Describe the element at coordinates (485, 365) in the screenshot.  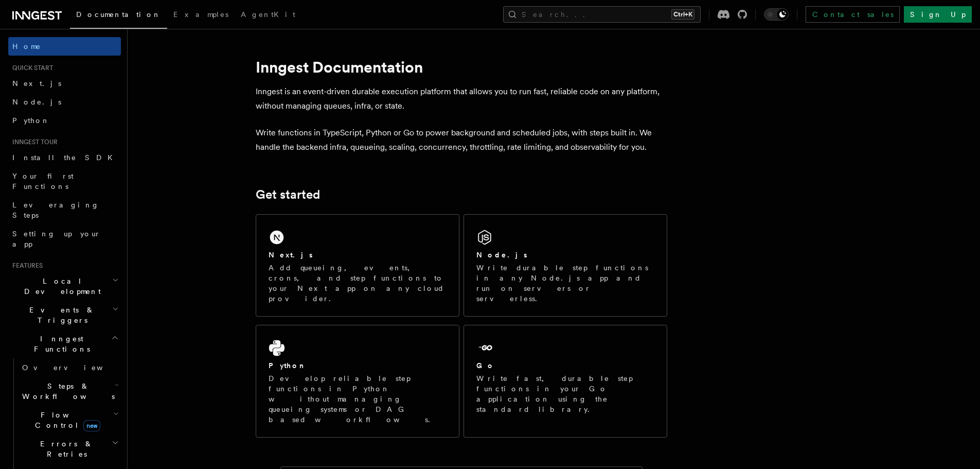
I see `h2: Go` at that location.